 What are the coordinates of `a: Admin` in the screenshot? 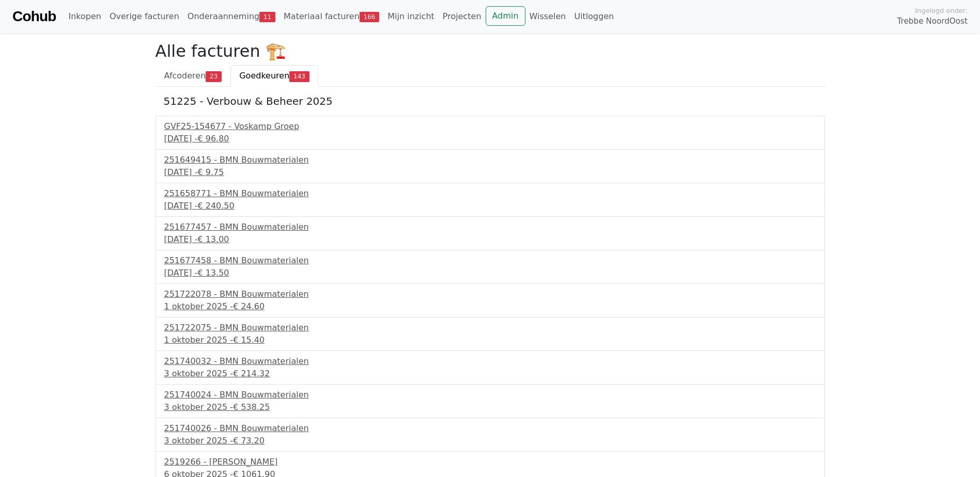 It's located at (505, 16).